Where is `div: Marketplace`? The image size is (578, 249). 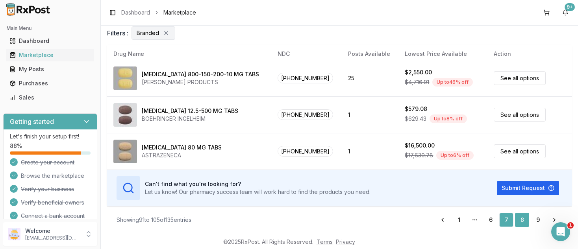
div: Marketplace is located at coordinates (50, 55).